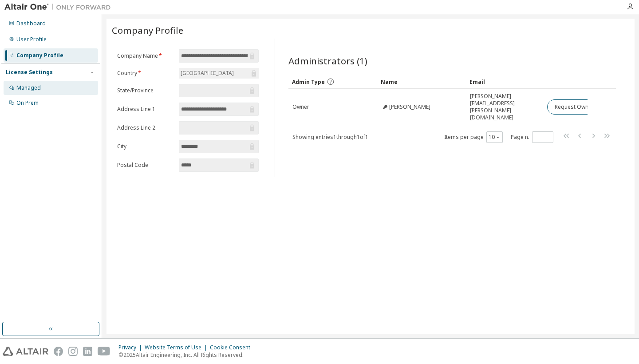  What do you see at coordinates (87, 351) in the screenshot?
I see `img: linkedin.svg` at bounding box center [87, 351].